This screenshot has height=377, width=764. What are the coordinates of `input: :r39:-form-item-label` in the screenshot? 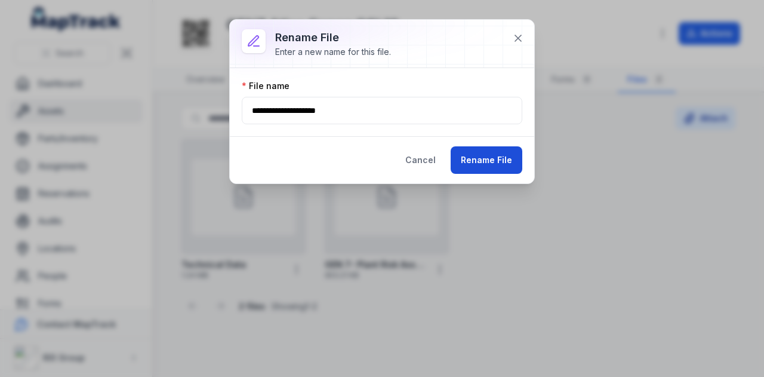 It's located at (382, 110).